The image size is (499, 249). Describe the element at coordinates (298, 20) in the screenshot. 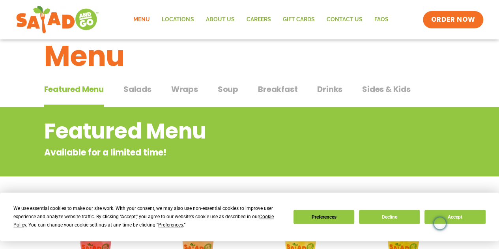

I see `a: GIFT CARDS` at that location.